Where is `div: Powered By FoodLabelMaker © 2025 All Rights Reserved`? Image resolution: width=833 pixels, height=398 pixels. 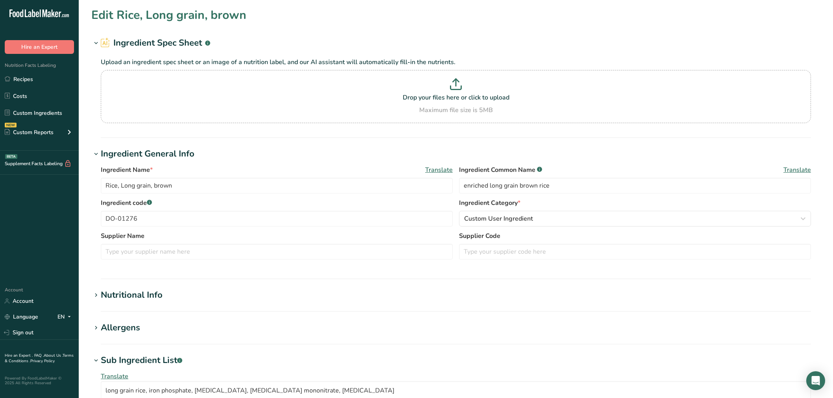 div: Powered By FoodLabelMaker © 2025 All Rights Reserved is located at coordinates (39, 381).